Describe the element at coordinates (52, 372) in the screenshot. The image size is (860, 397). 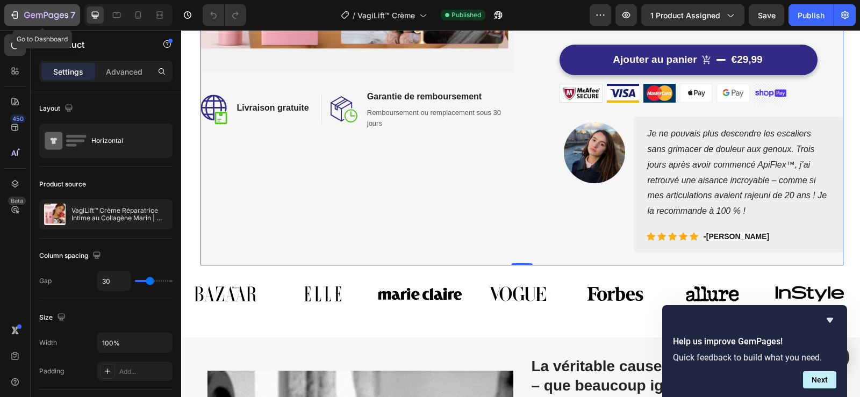
I see `div: Padding` at that location.